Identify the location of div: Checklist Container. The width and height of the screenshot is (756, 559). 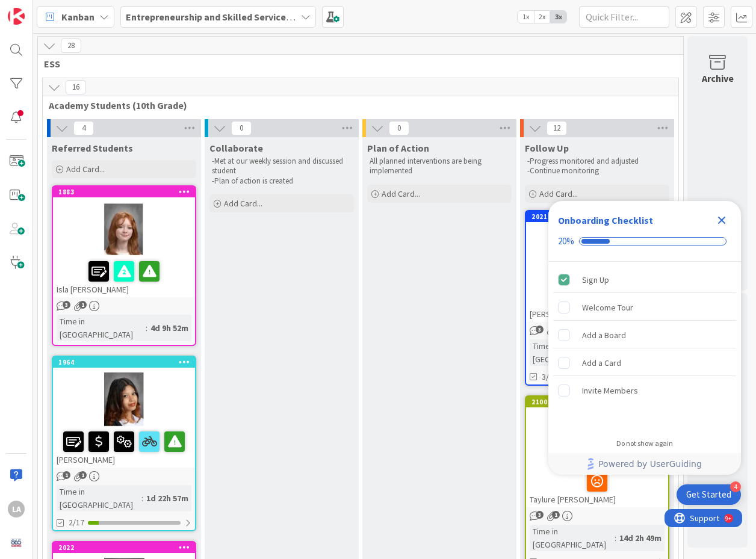
(645, 337).